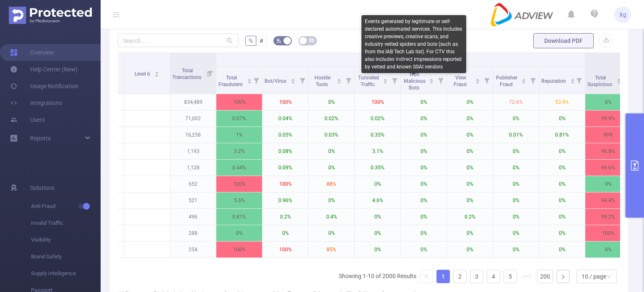  I want to click on p: 0.35%, so click(378, 167).